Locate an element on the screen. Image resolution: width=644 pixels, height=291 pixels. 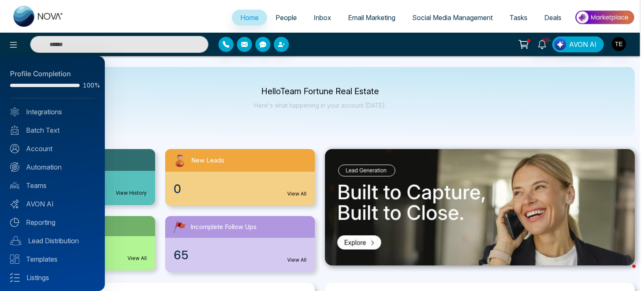
img: Automation.svg is located at coordinates (15, 167).